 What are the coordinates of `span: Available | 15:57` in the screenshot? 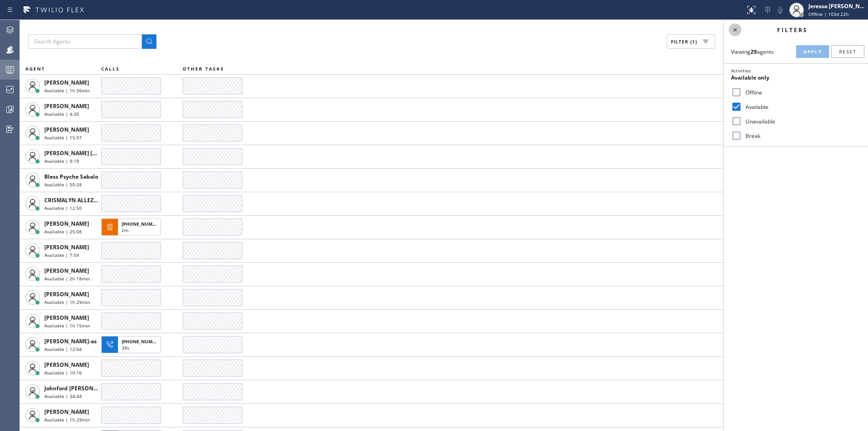 It's located at (63, 138).